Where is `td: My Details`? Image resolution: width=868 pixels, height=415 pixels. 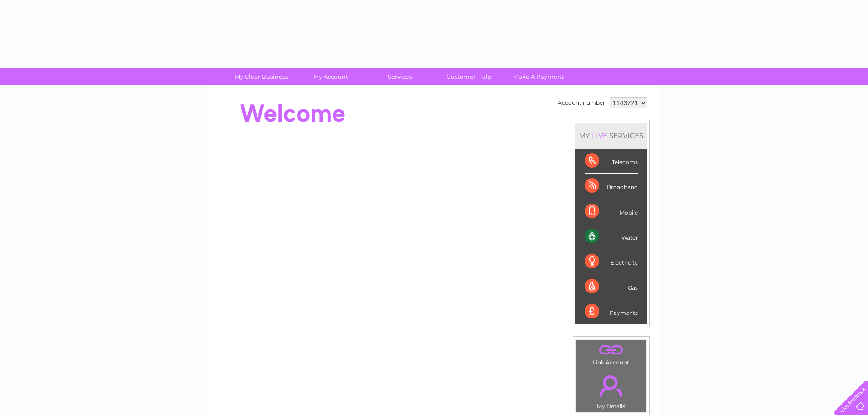 td: My Details is located at coordinates (611, 390).